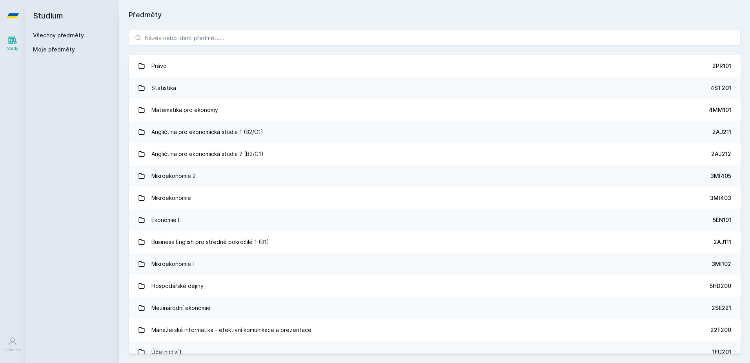 The width and height of the screenshot is (750, 363). I want to click on h1: Předměty, so click(435, 15).